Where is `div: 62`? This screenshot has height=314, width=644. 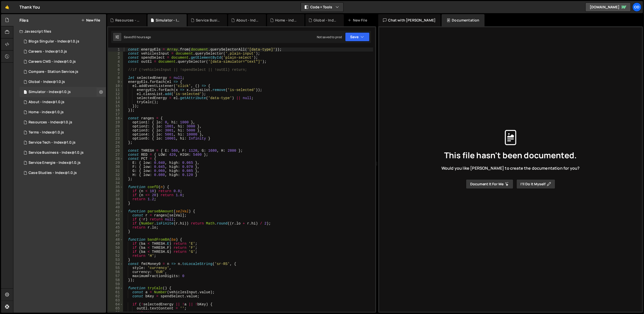
div: 62 is located at coordinates (115, 296).